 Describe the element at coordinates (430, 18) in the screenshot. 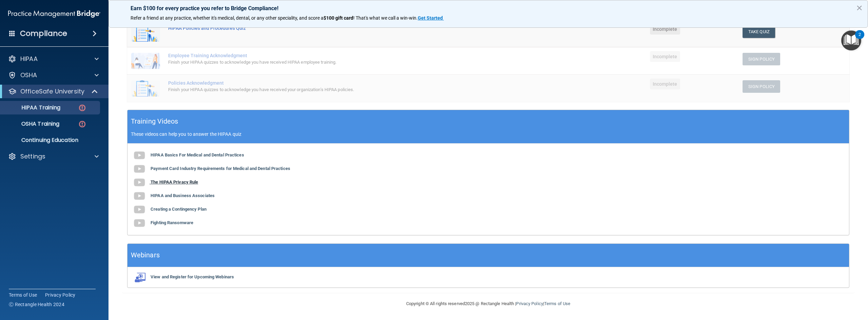

I see `a: Get Started` at that location.